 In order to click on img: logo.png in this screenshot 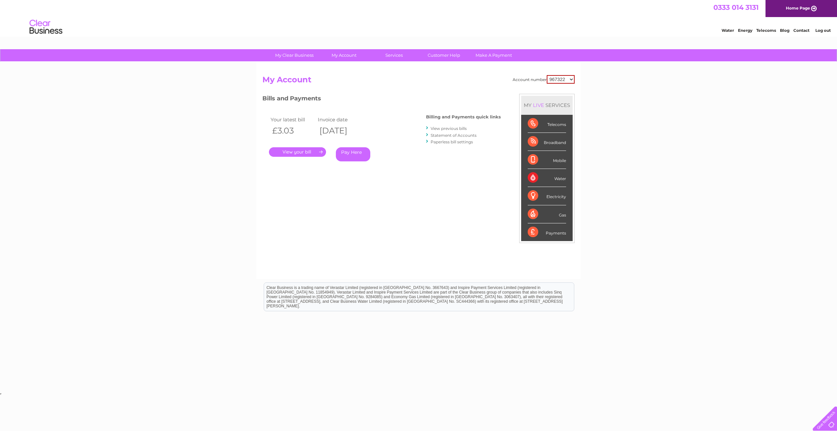, I will do `click(46, 27)`.